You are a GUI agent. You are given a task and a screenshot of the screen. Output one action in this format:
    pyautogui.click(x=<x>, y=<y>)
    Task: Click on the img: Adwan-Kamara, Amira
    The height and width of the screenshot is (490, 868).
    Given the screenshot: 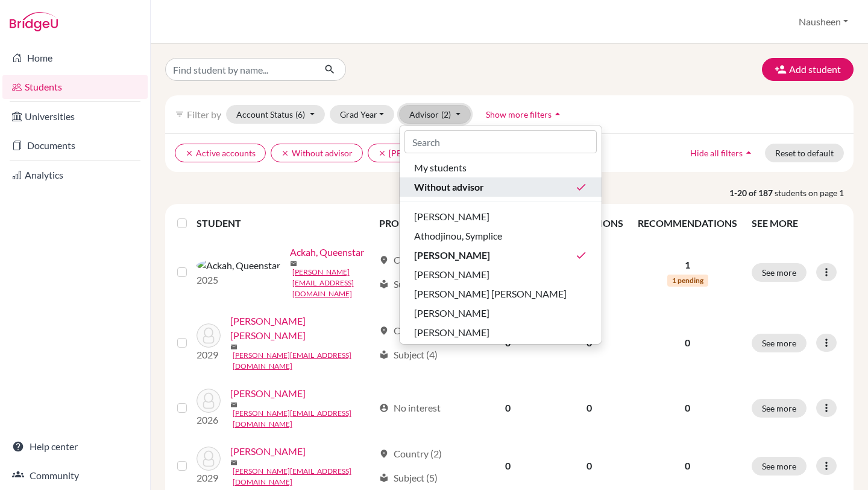 What is the action you would take?
    pyautogui.click(x=208, y=459)
    